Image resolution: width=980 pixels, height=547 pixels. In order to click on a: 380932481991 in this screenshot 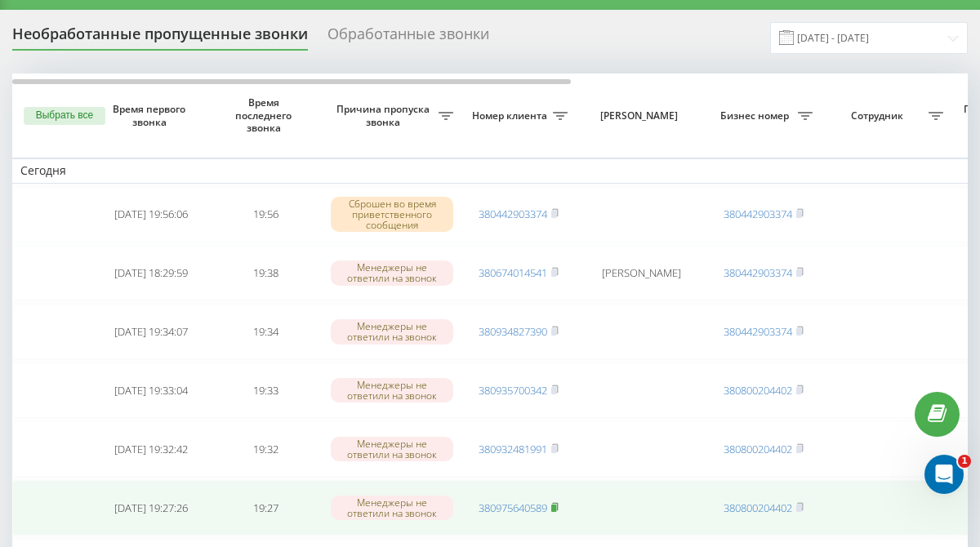, I will do `click(513, 449)`.